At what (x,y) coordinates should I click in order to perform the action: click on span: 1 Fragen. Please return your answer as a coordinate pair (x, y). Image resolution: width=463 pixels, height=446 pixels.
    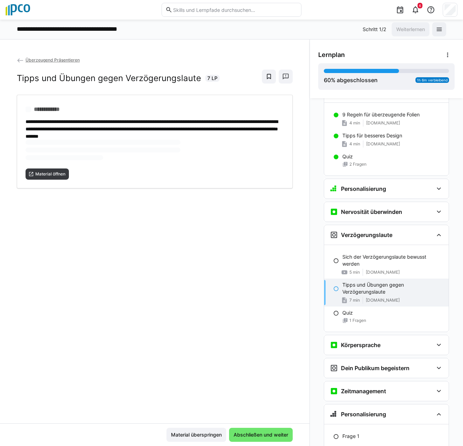
    Looking at the image, I should click on (358, 321).